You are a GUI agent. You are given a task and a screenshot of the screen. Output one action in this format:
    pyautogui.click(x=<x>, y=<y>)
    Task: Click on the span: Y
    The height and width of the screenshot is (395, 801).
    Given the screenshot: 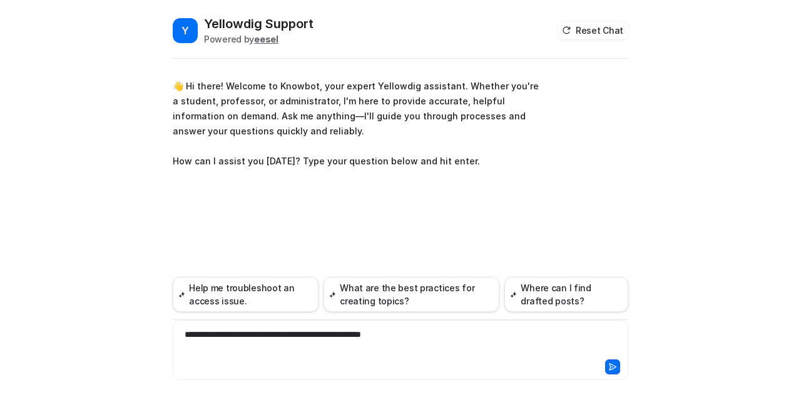 What is the action you would take?
    pyautogui.click(x=185, y=31)
    